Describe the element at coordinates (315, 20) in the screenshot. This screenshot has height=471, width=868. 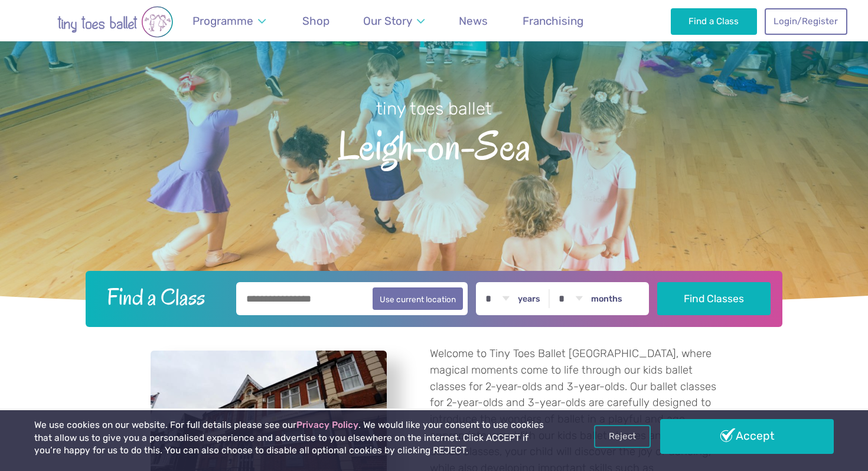
I see `a: Shop` at that location.